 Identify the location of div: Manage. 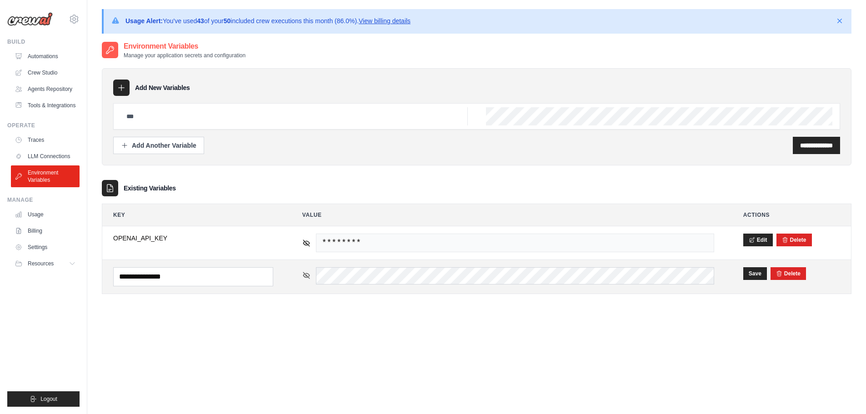
(43, 200).